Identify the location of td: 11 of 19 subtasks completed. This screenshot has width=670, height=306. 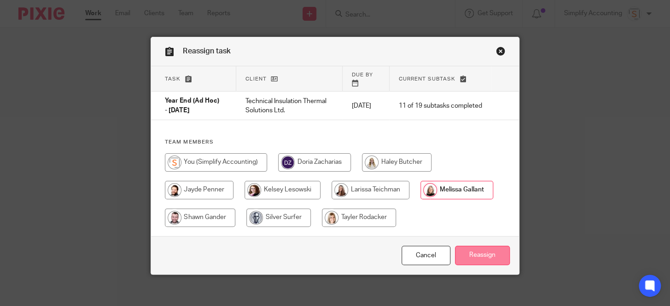
(440, 106).